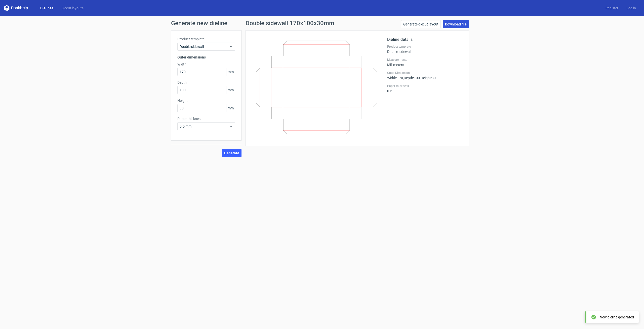 The width and height of the screenshot is (644, 329). What do you see at coordinates (206, 57) in the screenshot?
I see `h3: Outer dimensions` at bounding box center [206, 57].